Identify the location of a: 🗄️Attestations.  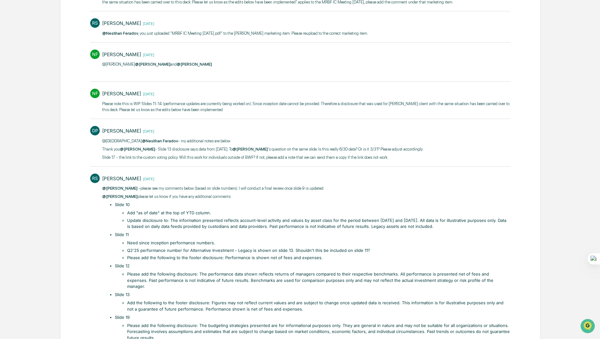
(62, 83).